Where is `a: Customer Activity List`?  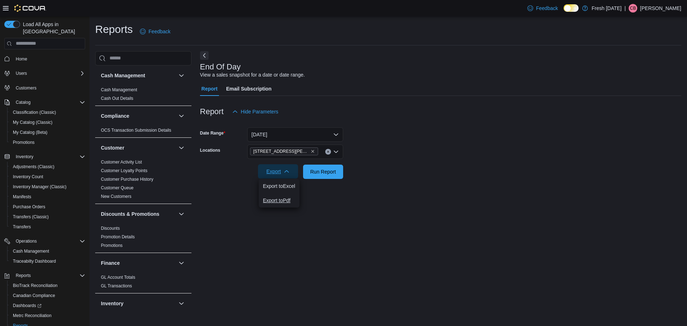 a: Customer Activity List is located at coordinates (121, 162).